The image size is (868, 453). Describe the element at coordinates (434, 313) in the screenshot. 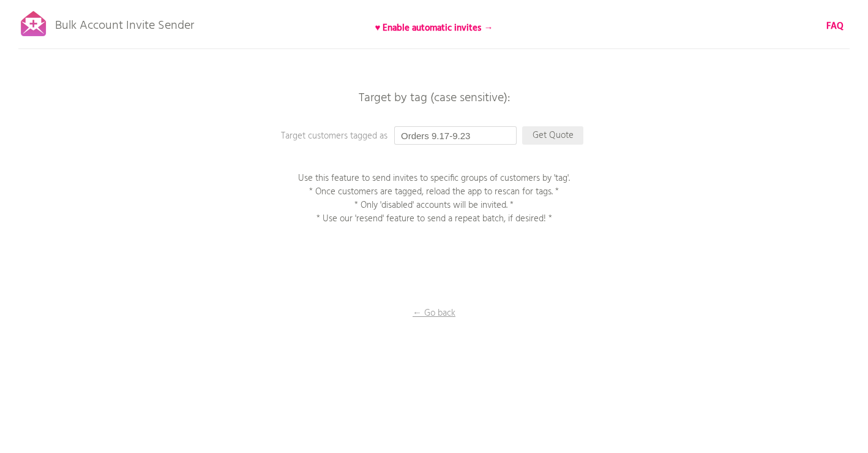

I see `p: ← Go back` at that location.